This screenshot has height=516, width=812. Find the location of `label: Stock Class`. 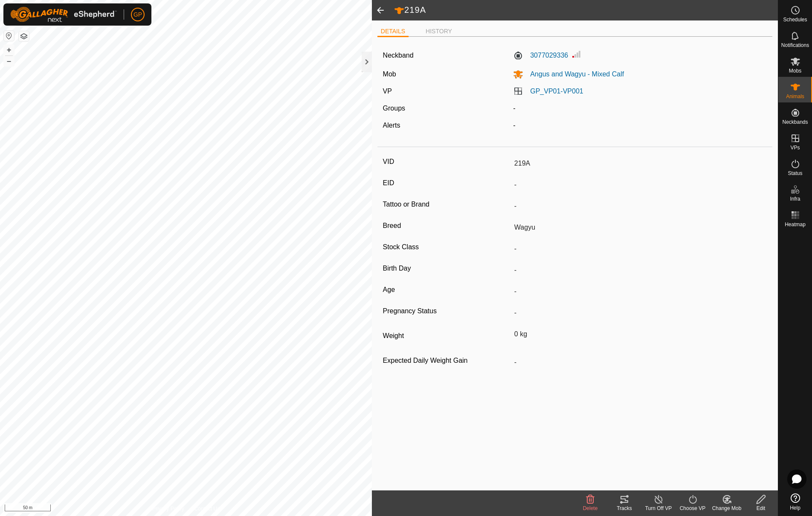

label: Stock Class is located at coordinates (447, 248).